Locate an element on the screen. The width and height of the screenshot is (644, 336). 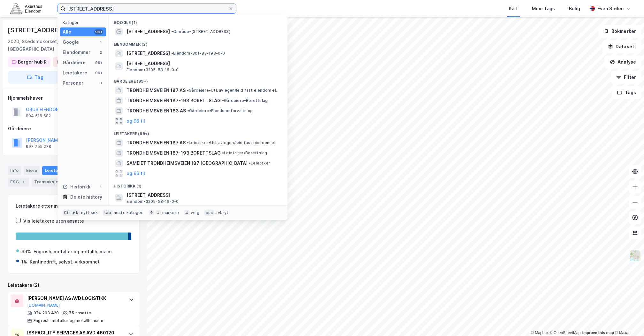
div: Kart is located at coordinates (513, 9).